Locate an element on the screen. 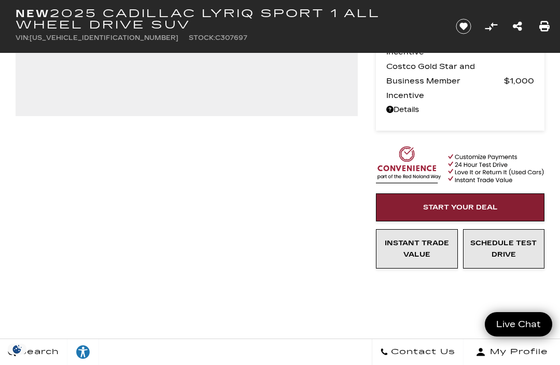  button: Compare Vehicle is located at coordinates (491, 26).